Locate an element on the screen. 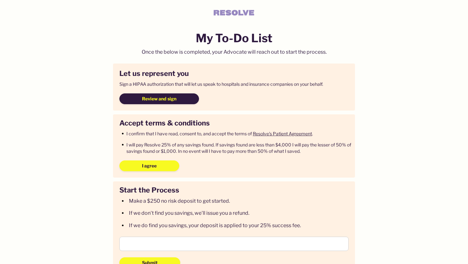  a: Resolve's Patient Agreement is located at coordinates (282, 134).